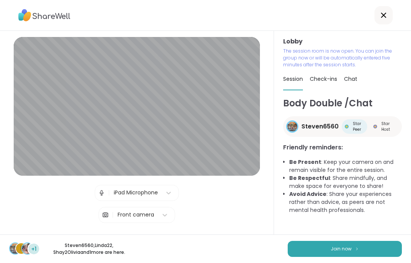  I want to click on span: Chat, so click(350, 79).